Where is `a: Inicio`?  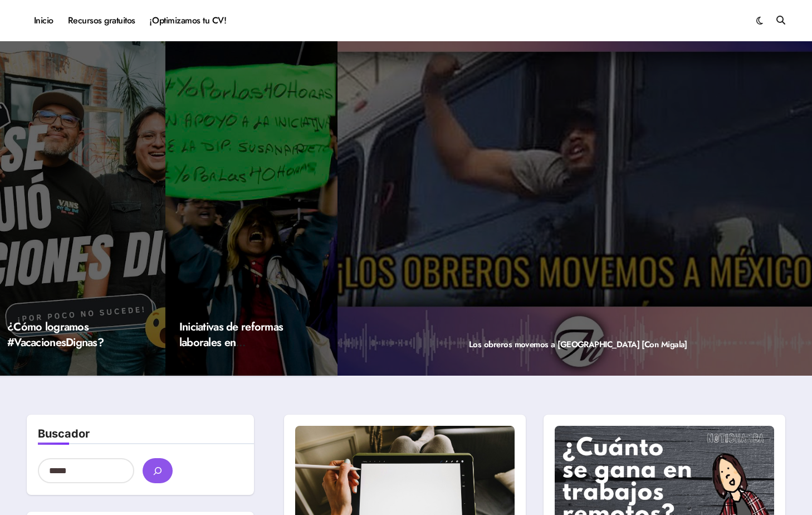
a: Inicio is located at coordinates (43, 21).